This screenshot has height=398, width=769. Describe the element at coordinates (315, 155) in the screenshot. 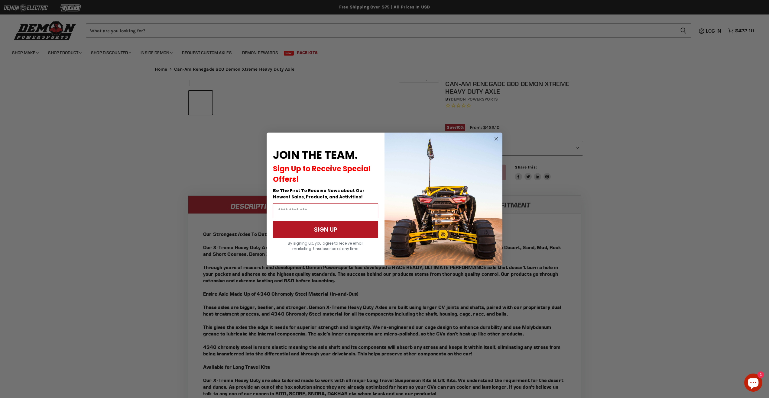

I see `span: JOIN THE TEAM.` at that location.